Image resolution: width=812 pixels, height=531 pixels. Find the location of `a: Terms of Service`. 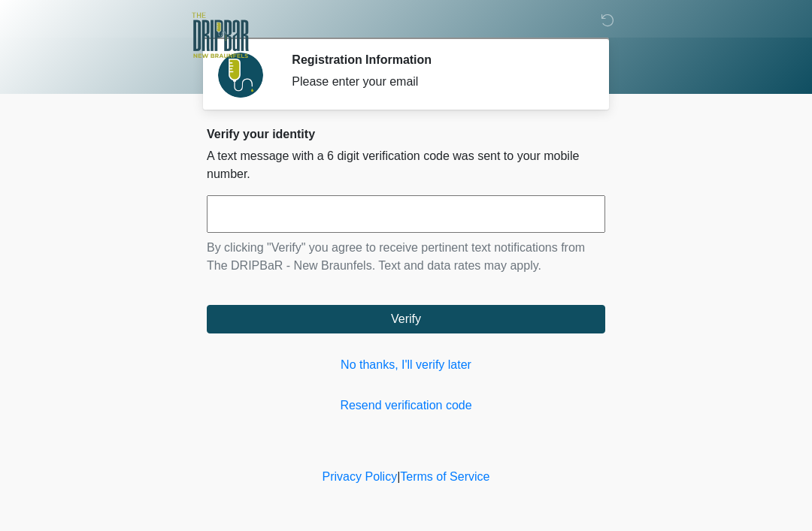

a: Terms of Service is located at coordinates (444, 476).